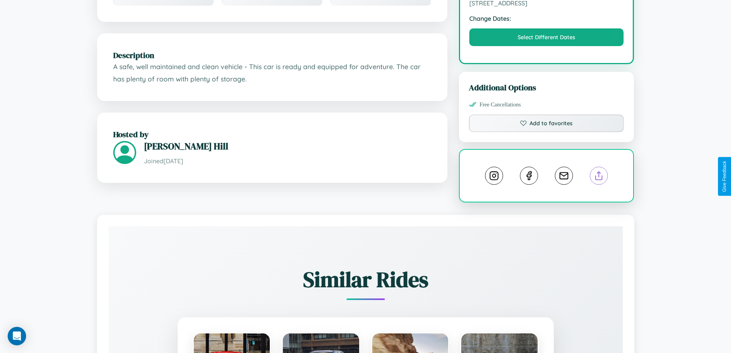 The height and width of the screenshot is (353, 731). Describe the element at coordinates (17, 336) in the screenshot. I see `div: Open Intercom Messenger` at that location.